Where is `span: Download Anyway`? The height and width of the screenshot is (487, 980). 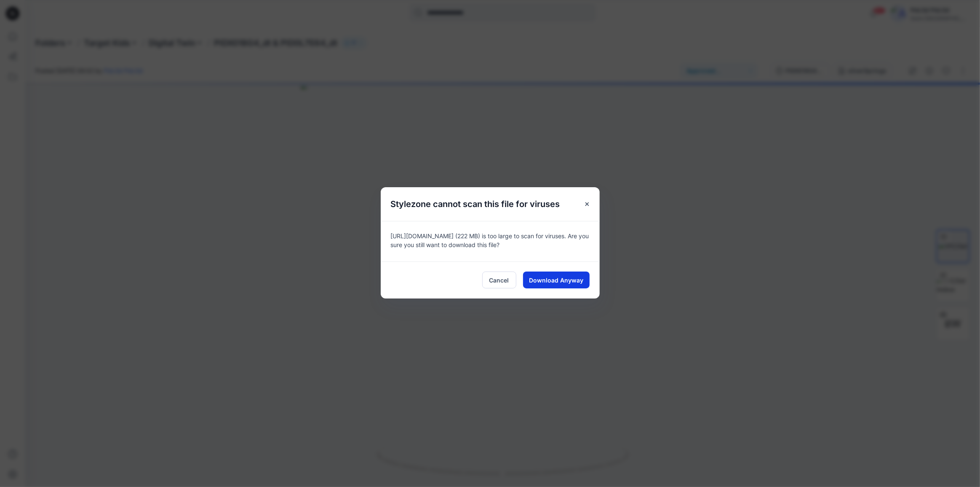
span: Download Anyway is located at coordinates (556, 280).